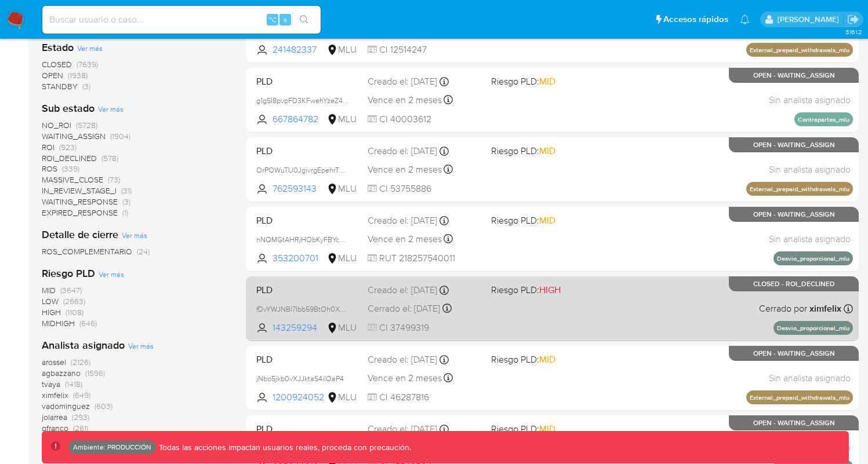 The height and width of the screenshot is (464, 868). What do you see at coordinates (810, 19) in the screenshot?
I see `p: kevin.palacios@mercadolibre.com` at bounding box center [810, 19].